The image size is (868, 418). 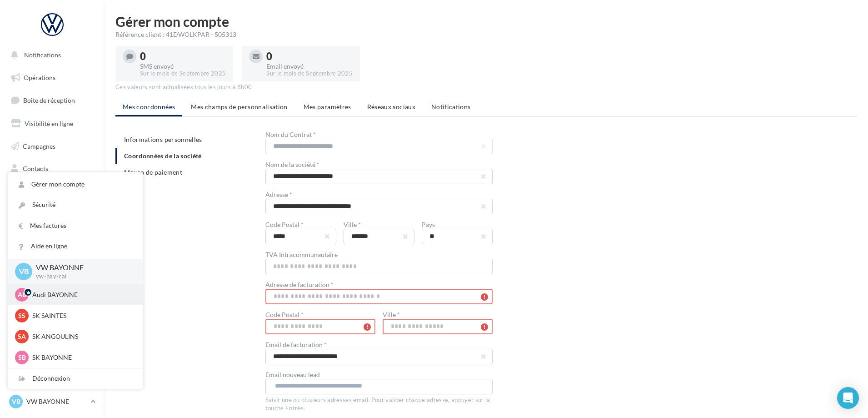 What do you see at coordinates (76, 378) in the screenshot?
I see `div: Déconnexion` at bounding box center [76, 378].